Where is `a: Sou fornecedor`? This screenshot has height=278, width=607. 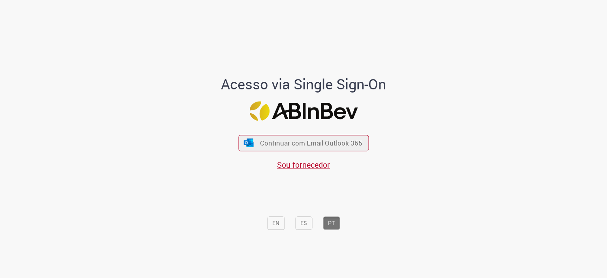 a: Sou fornecedor is located at coordinates (303, 164).